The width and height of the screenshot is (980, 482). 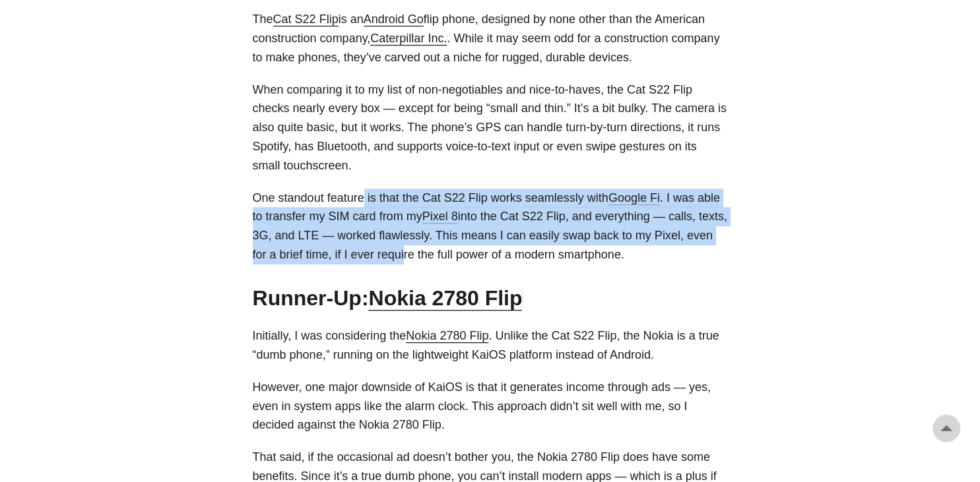 I want to click on a: Pixel 8, so click(x=440, y=217).